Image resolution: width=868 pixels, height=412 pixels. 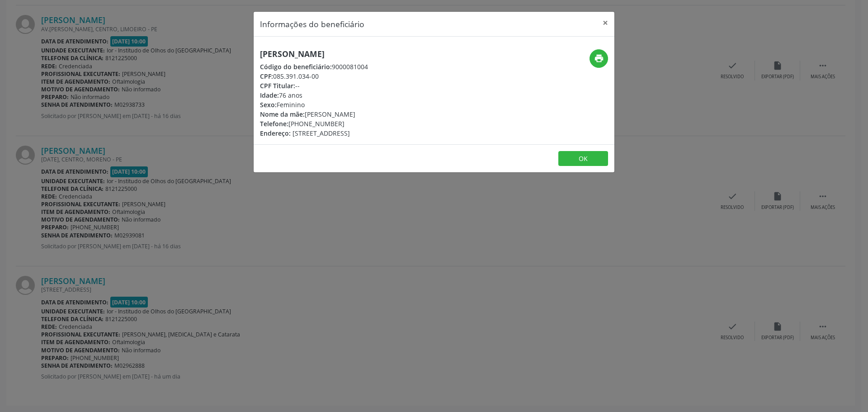 What do you see at coordinates (599, 58) in the screenshot?
I see `button: print` at bounding box center [599, 58].